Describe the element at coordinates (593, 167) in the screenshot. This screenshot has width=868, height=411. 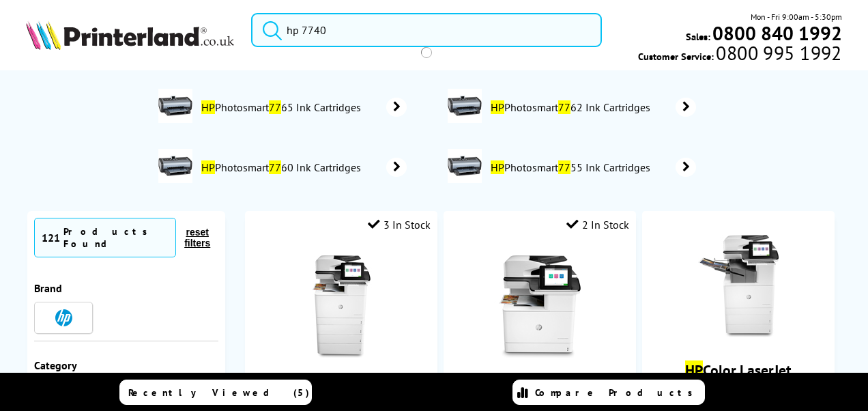
I see `a: HPPhotosmart7755 Ink Cartridges` at that location.